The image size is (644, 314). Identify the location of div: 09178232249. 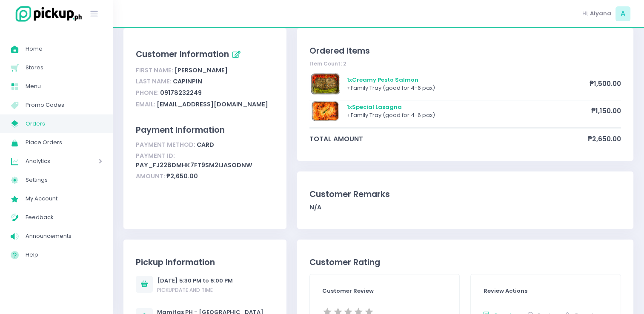
(205, 93).